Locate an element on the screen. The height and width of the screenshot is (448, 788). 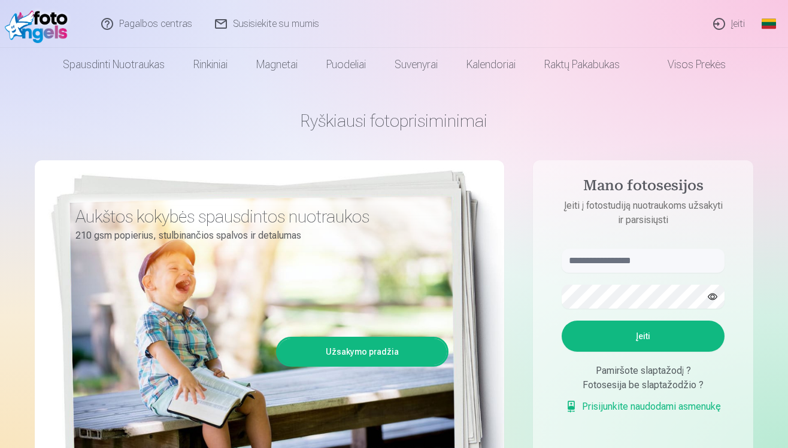
a: Magnetai is located at coordinates (276, 65).